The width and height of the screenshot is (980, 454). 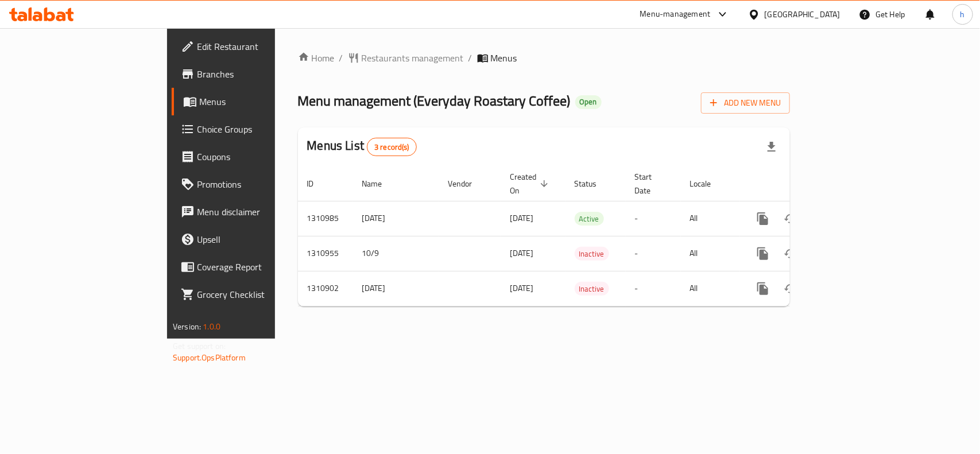 What do you see at coordinates (593, 184) in the screenshot?
I see `span: Status` at bounding box center [593, 184].